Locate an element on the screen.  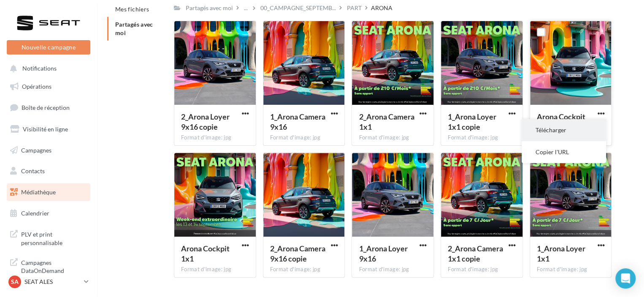
span: 1_Arona Camera 9x16 is located at coordinates (297, 121).